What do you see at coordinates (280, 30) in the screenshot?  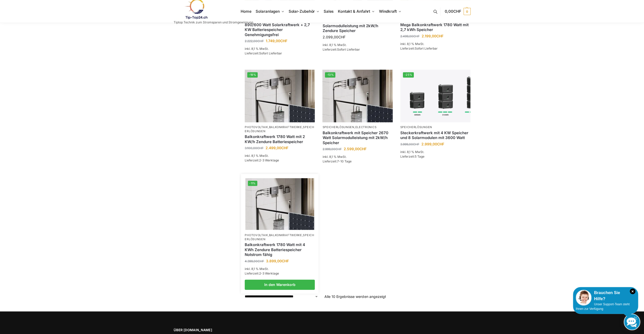 I see `a: 890/600 Watt Solarkraftwerk + 2,7 KW Batteriespeicher Genehmigungsfrei` at bounding box center [280, 30].